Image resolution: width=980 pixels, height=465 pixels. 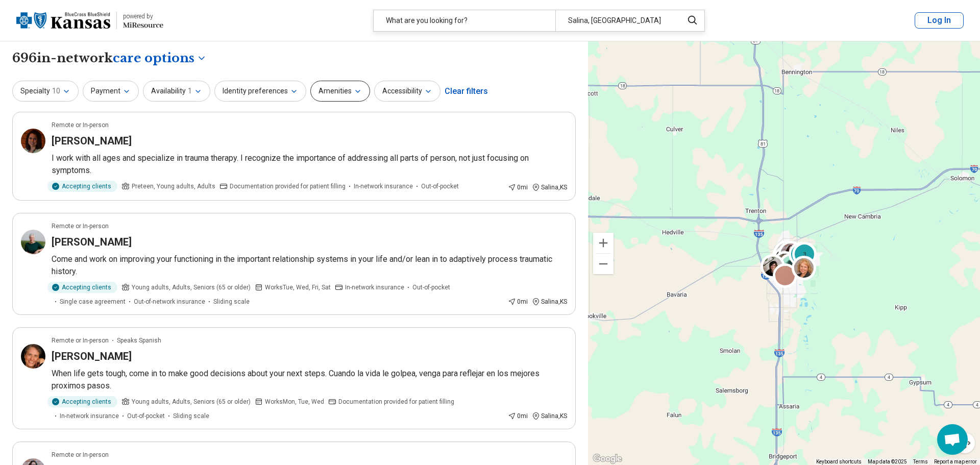 I want to click on div: powered by, so click(x=143, y=17).